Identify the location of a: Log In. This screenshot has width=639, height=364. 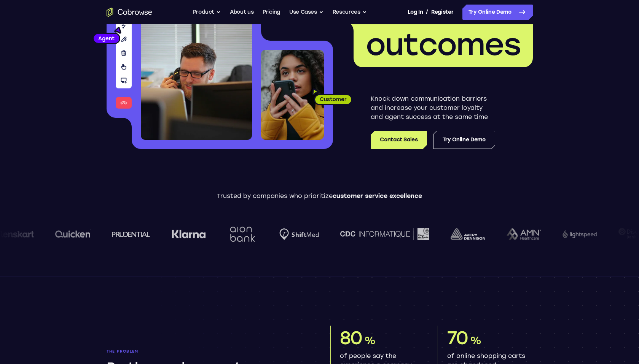
(415, 12).